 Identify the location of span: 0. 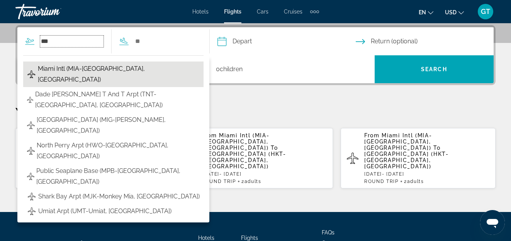
(229, 69).